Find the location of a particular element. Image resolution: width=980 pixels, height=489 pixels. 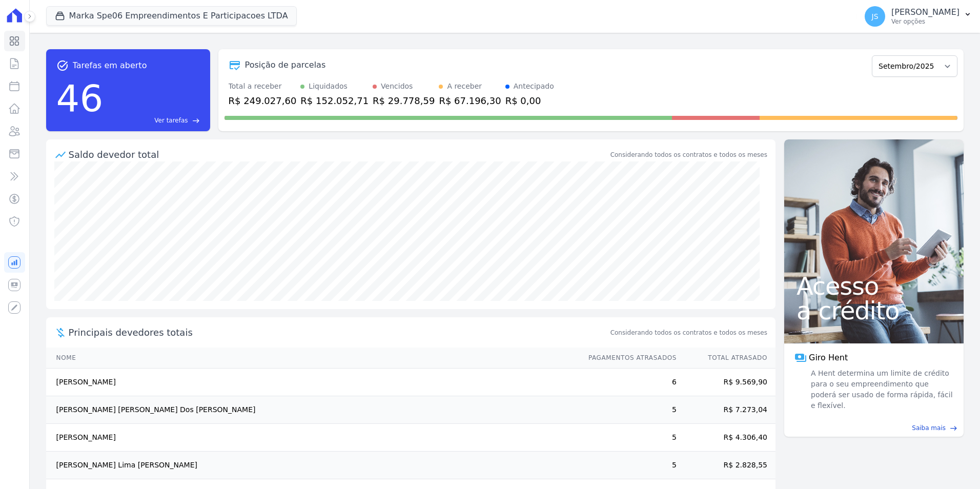

div: 46 is located at coordinates (80, 99).